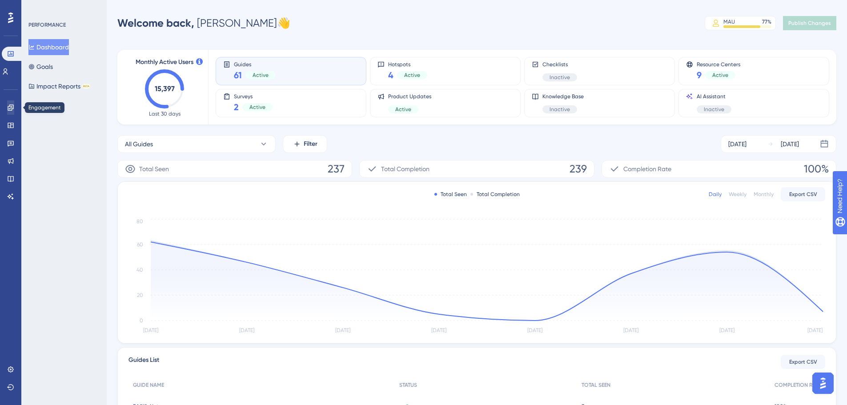 The width and height of the screenshot is (847, 405). What do you see at coordinates (810, 23) in the screenshot?
I see `span: Publish Changes` at bounding box center [810, 23].